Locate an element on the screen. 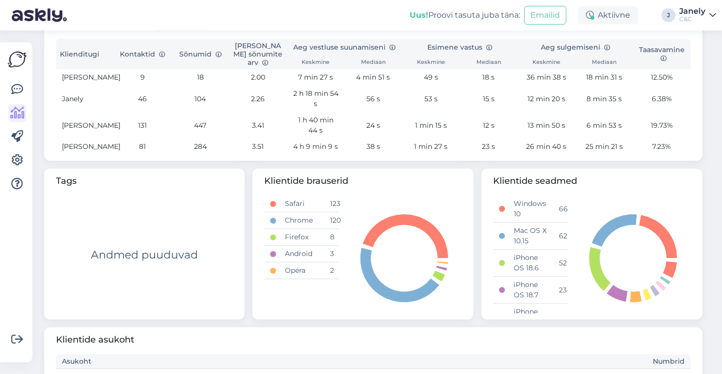 Image resolution: width=722 pixels, height=374 pixels. td: 104 is located at coordinates (200, 99).